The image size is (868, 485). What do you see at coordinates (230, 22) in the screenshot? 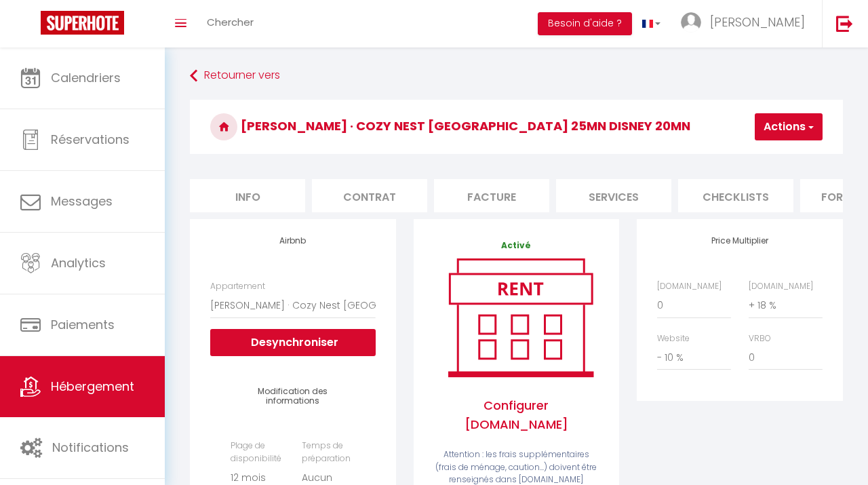
I see `span: Chercher` at bounding box center [230, 22].